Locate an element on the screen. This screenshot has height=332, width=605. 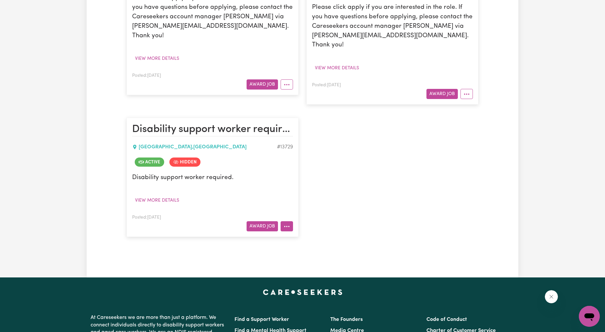
a: The Founders is located at coordinates (346, 320).